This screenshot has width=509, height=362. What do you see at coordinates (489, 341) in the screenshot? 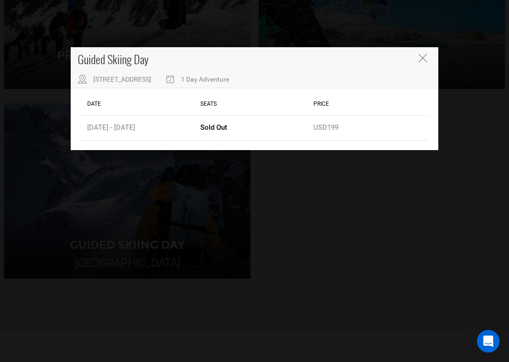
I see `div: Open Intercom Messenger` at bounding box center [489, 341].